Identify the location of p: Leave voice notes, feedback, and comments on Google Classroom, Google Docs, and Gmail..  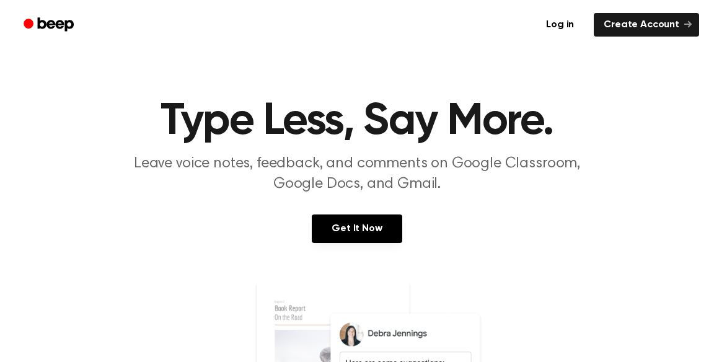
(357, 174).